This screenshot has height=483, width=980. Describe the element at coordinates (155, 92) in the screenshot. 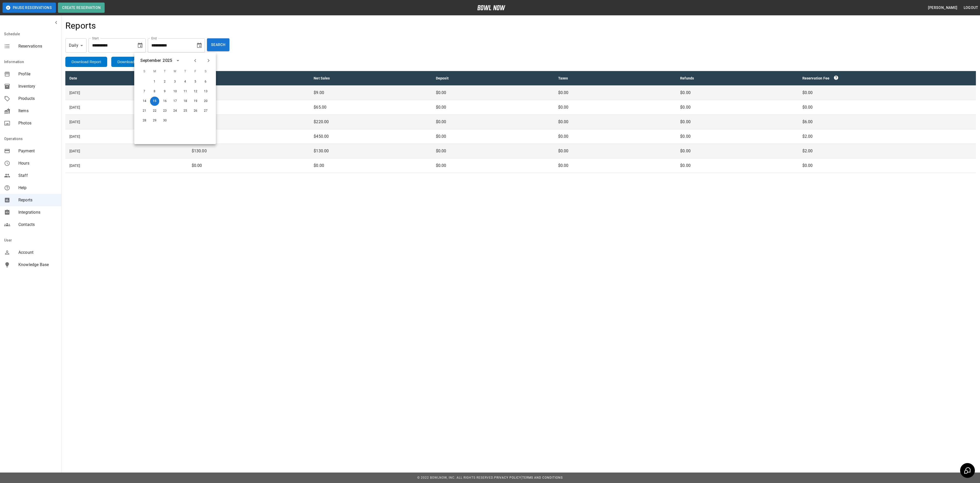

I see `button: Sep 8, 2025` at that location.